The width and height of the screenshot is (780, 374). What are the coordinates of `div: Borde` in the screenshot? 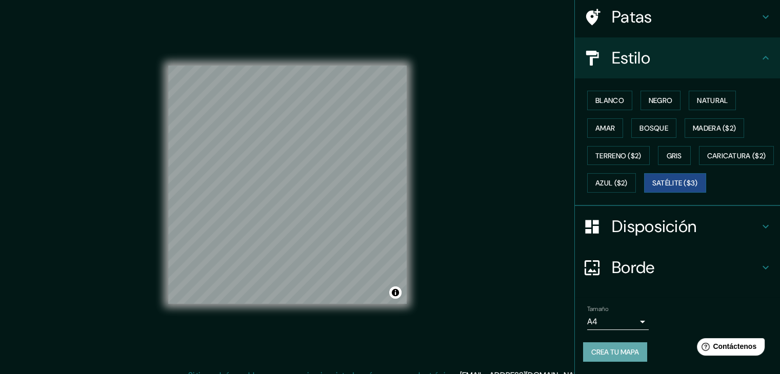 It's located at (677, 268).